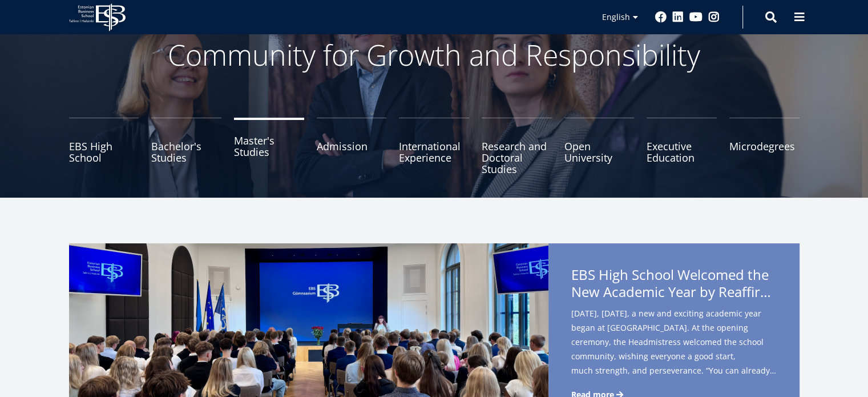 This screenshot has height=397, width=868. Describe the element at coordinates (674, 285) in the screenshot. I see `span: EBS High School Welcomed the` at that location.